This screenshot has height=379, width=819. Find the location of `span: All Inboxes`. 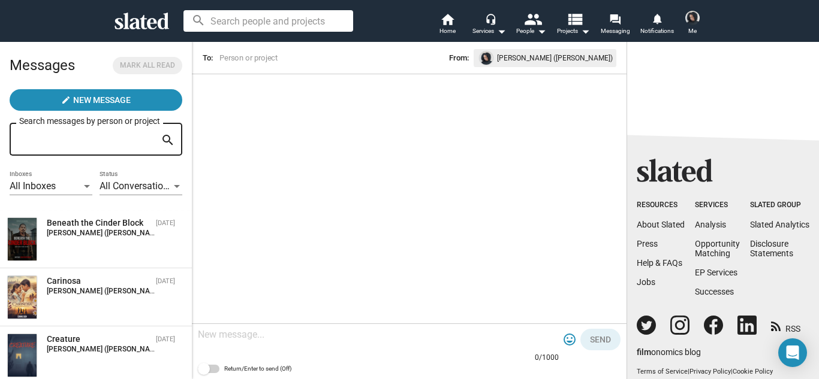

span: All Inboxes is located at coordinates (32, 186).